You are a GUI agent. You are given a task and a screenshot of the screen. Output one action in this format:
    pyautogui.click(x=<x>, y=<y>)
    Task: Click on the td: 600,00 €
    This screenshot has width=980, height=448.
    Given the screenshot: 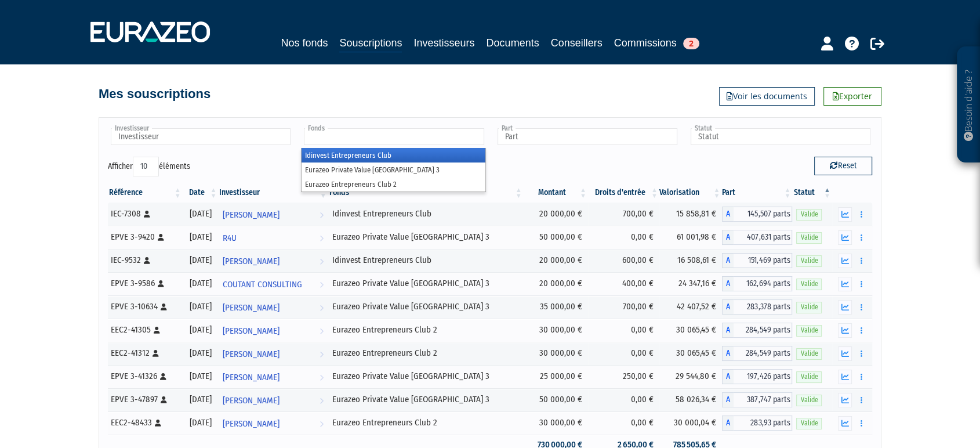 What is the action you would take?
    pyautogui.click(x=623, y=261)
    